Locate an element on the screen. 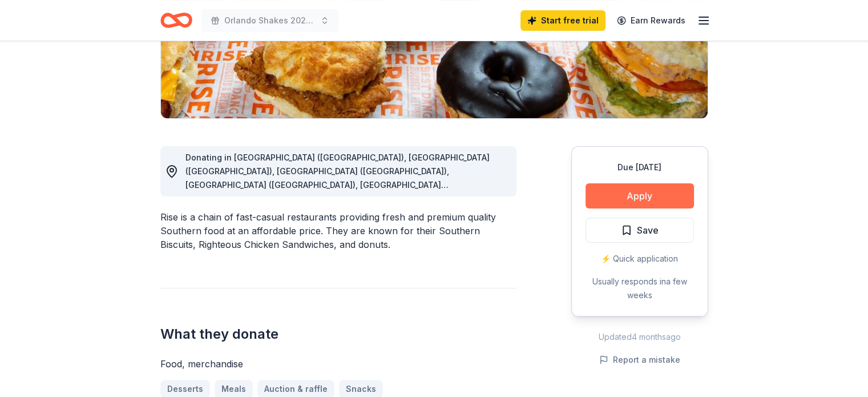  div: ⚡️ Quick application is located at coordinates (639, 259).